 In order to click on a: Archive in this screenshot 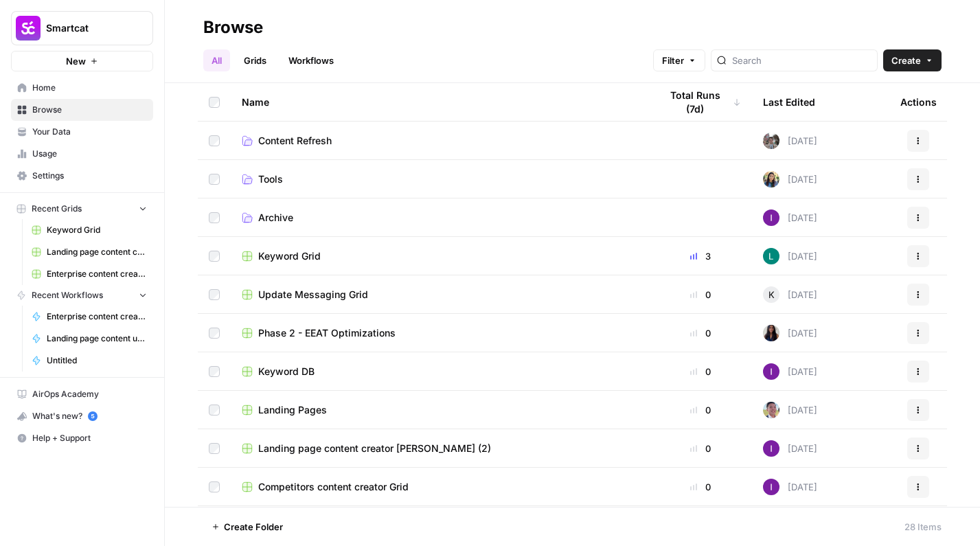, I will do `click(439, 218)`.